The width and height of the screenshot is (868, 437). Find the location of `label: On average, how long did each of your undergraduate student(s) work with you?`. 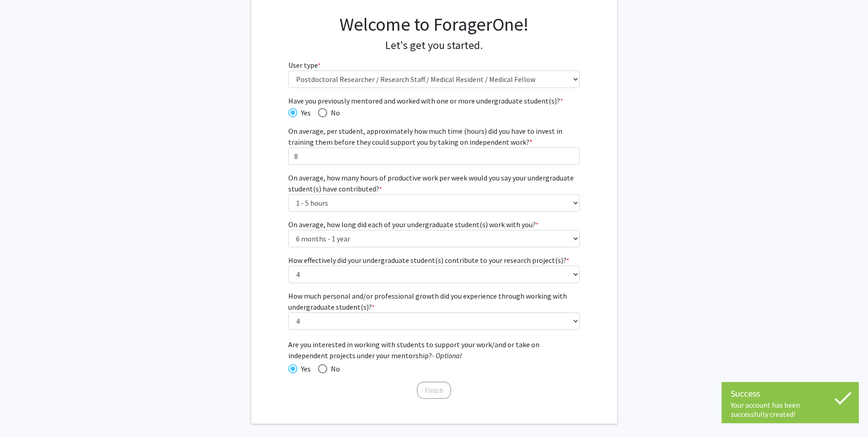

label: On average, how long did each of your undergraduate student(s) work with you? is located at coordinates (413, 224).